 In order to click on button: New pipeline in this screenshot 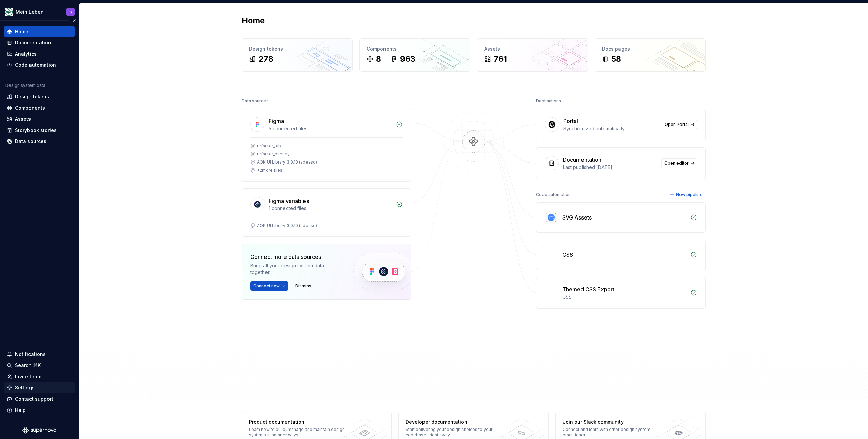, I will do `click(686, 195)`.